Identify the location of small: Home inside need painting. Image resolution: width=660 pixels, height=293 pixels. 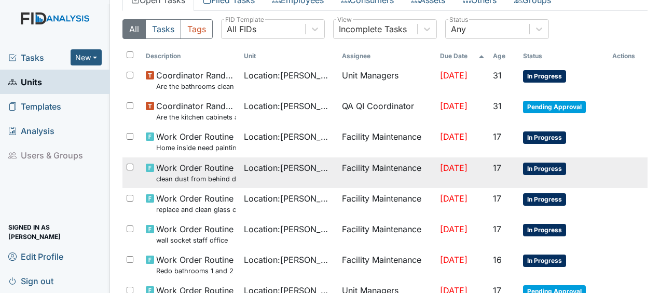
(196, 147).